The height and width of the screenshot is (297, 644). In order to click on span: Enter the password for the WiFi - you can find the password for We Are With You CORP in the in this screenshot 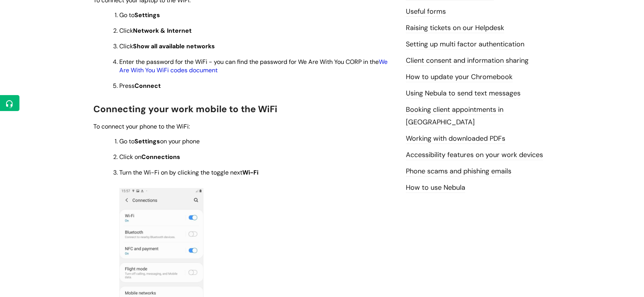, I will do `click(254, 66)`.